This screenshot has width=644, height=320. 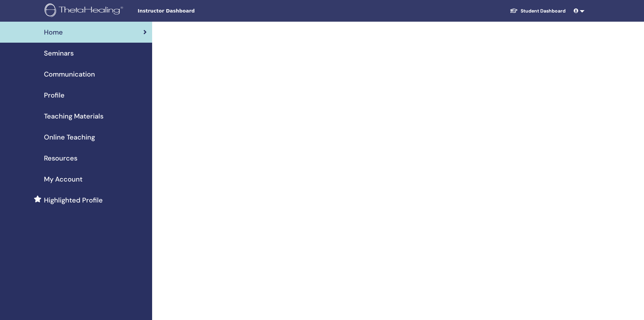 What do you see at coordinates (188, 11) in the screenshot?
I see `span: Instructor Dashboard` at bounding box center [188, 11].